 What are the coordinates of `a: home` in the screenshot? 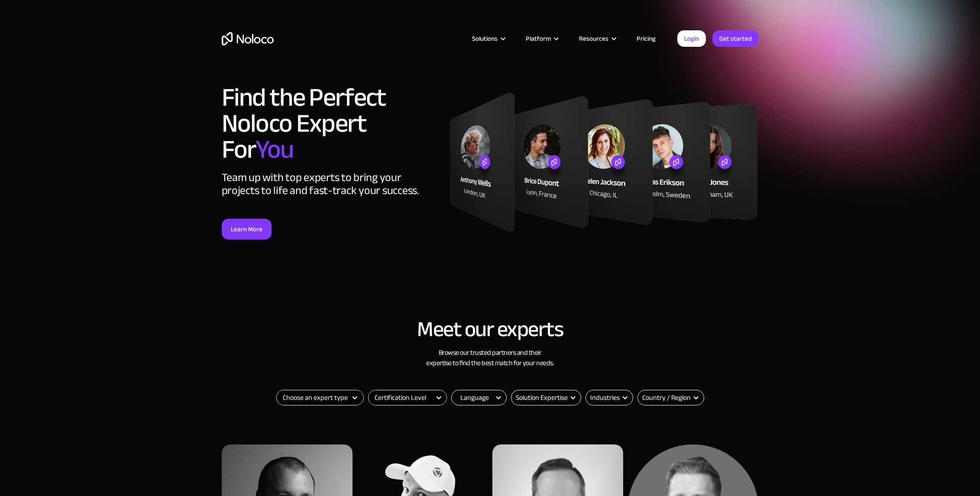 It's located at (248, 38).